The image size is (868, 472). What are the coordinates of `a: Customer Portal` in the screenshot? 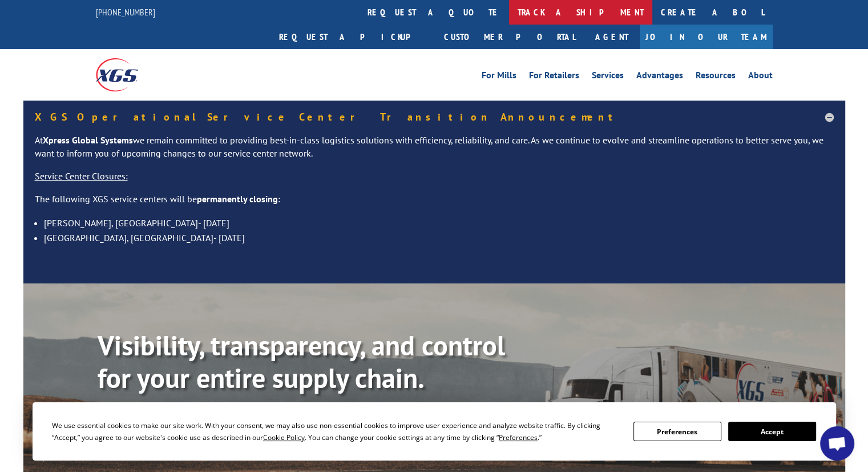 It's located at (509, 37).